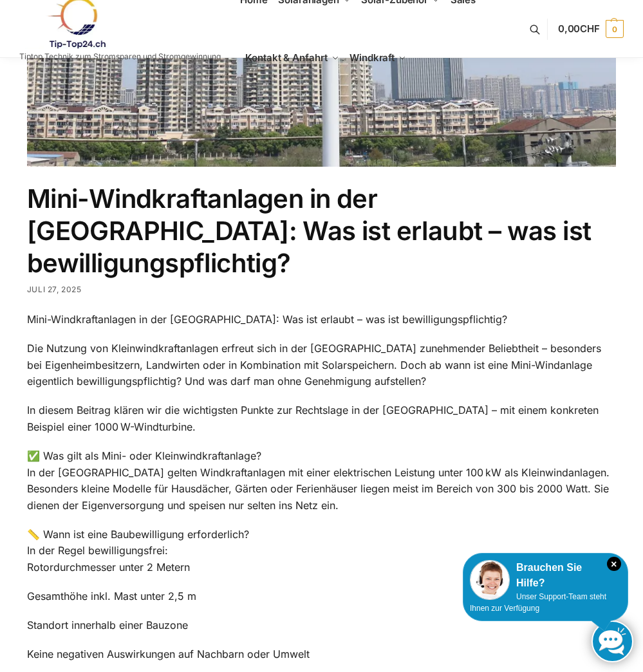 The image size is (643, 672). I want to click on img: Customer service, so click(489, 580).